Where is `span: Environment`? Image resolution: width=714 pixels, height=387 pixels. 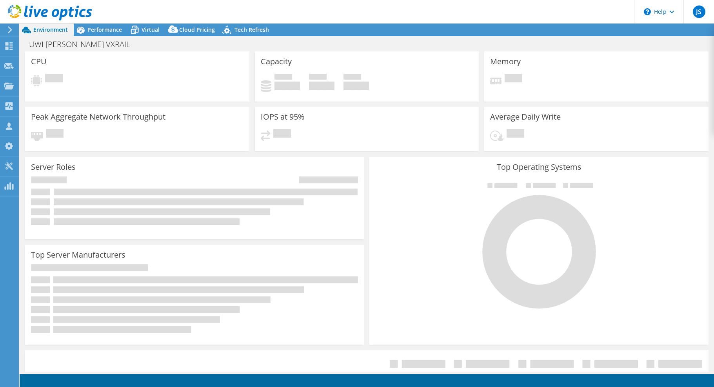
span: Environment is located at coordinates (51, 29).